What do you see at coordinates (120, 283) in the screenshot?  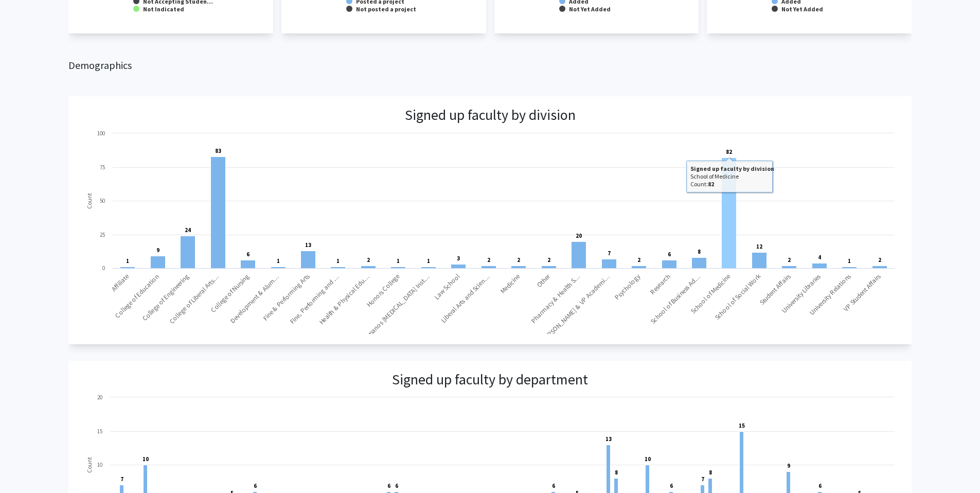 I see `text: Affiliate` at bounding box center [120, 283].